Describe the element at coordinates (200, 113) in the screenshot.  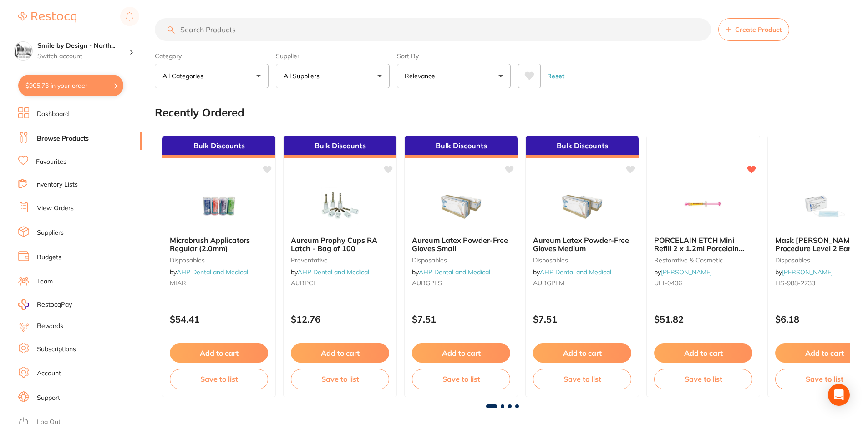
I see `h2: Recently Ordered` at that location.